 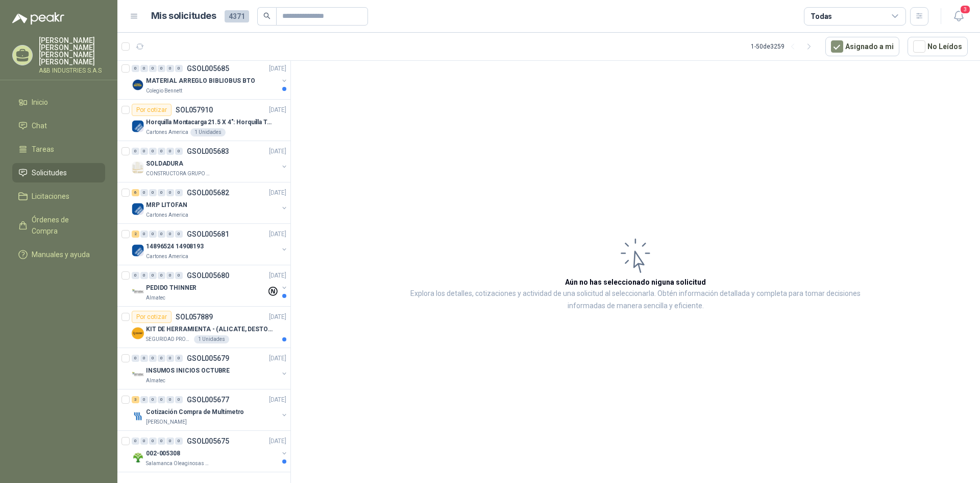 I want to click on a: Licitaciones, so click(x=59, y=196).